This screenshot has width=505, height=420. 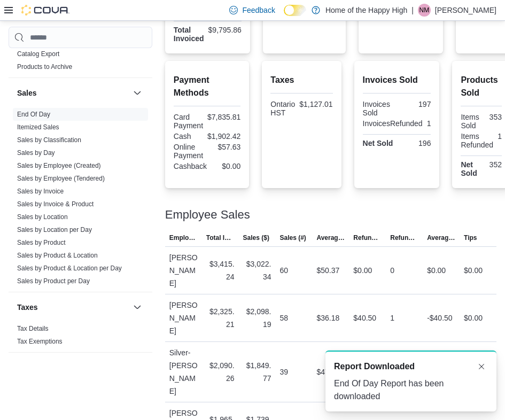 What do you see at coordinates (57, 256) in the screenshot?
I see `a: Sales by Product & Location` at bounding box center [57, 256].